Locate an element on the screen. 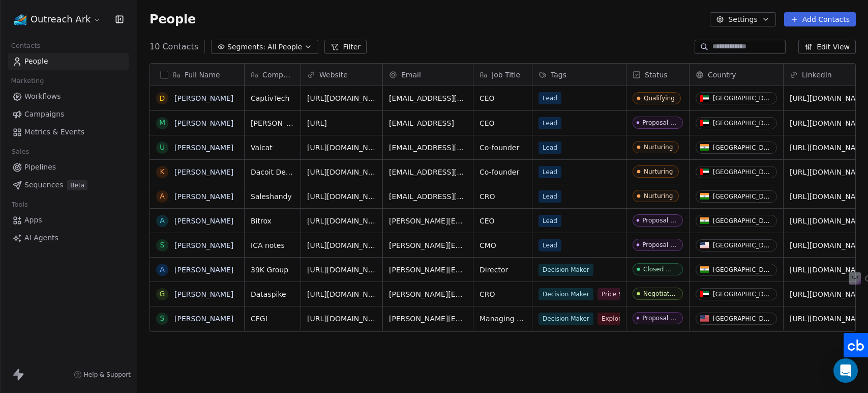 The image size is (868, 393). span: AI Agents is located at coordinates (41, 237).